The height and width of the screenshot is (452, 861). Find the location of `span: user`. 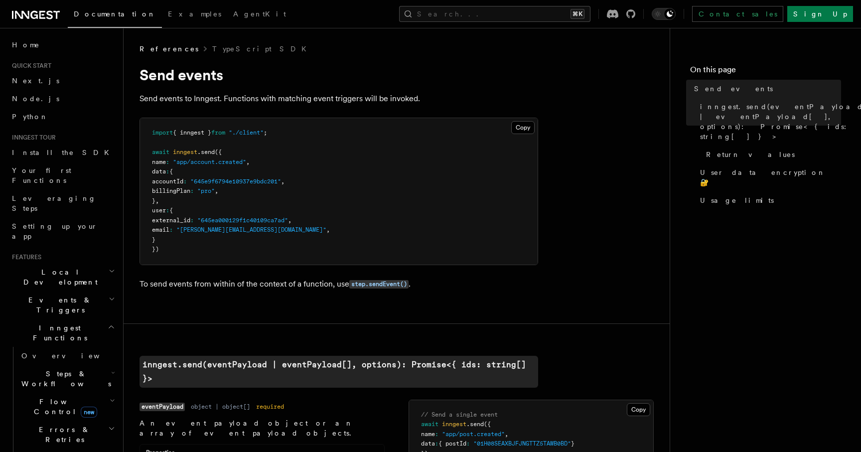

span: user is located at coordinates (159, 210).